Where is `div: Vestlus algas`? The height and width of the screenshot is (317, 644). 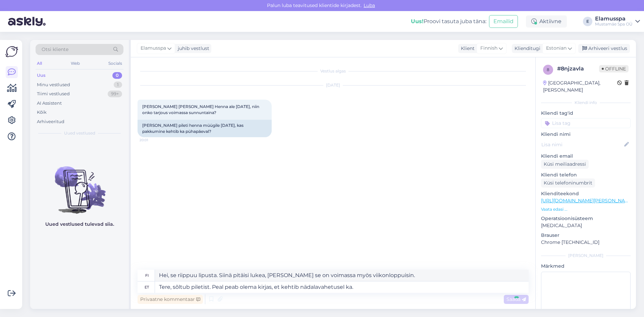 div: Vestlus algas is located at coordinates (333, 71).